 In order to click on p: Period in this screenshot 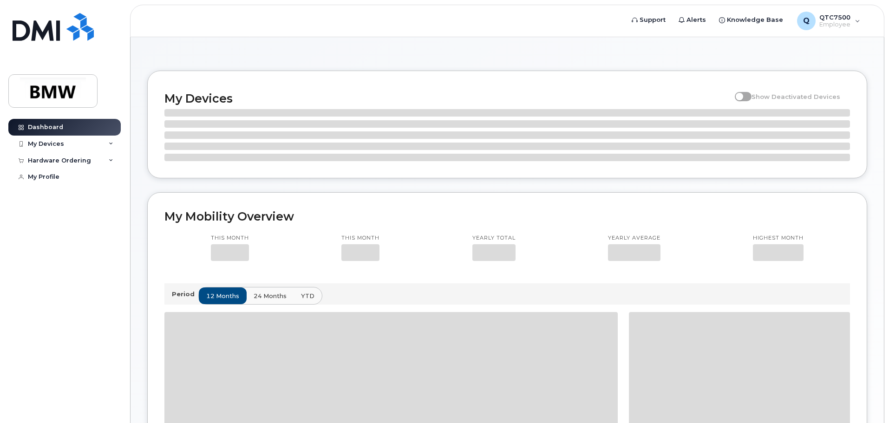, I will do `click(185, 294)`.